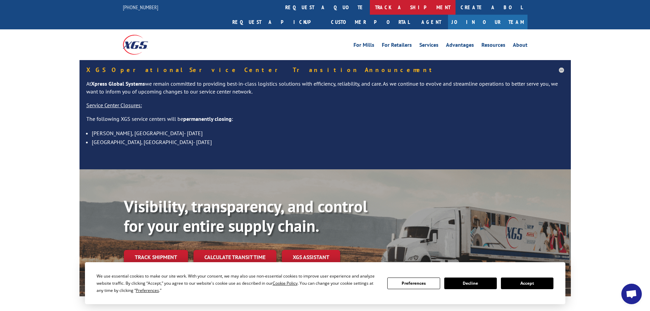 The height and width of the screenshot is (311, 650). I want to click on a: XGS ASSISTANT, so click(311, 257).